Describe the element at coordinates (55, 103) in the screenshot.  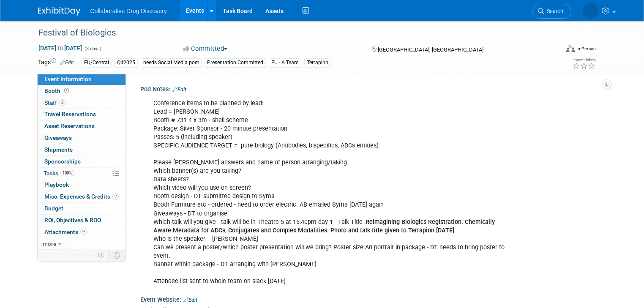
I see `span: Staff` at that location.